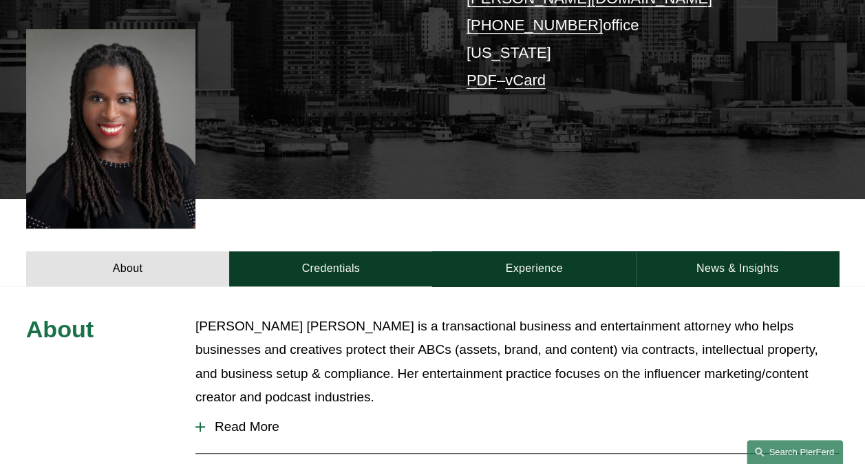 Image resolution: width=865 pixels, height=464 pixels. I want to click on a: PDF, so click(481, 80).